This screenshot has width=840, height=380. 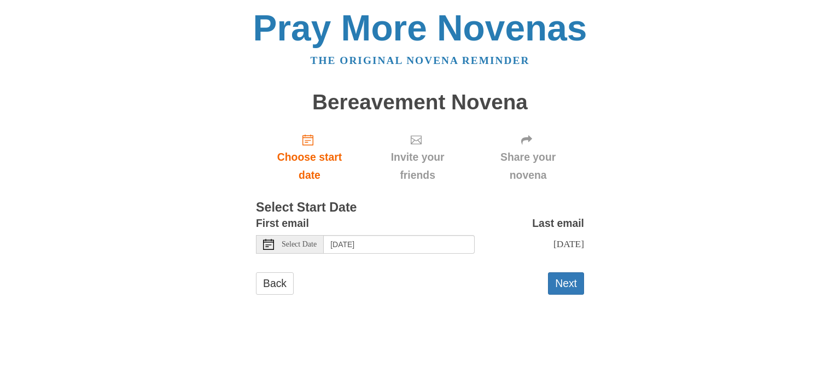 What do you see at coordinates (417, 166) in the screenshot?
I see `span: Invite your friends` at bounding box center [417, 166].